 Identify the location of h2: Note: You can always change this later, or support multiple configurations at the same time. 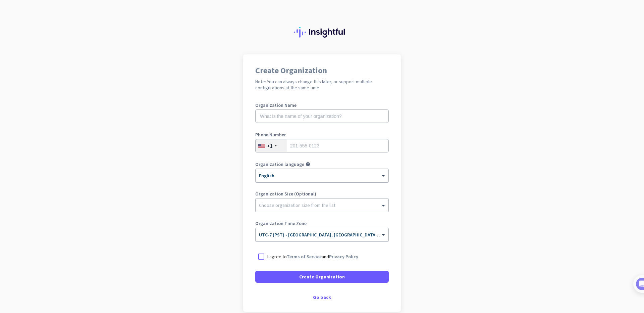
(322, 85).